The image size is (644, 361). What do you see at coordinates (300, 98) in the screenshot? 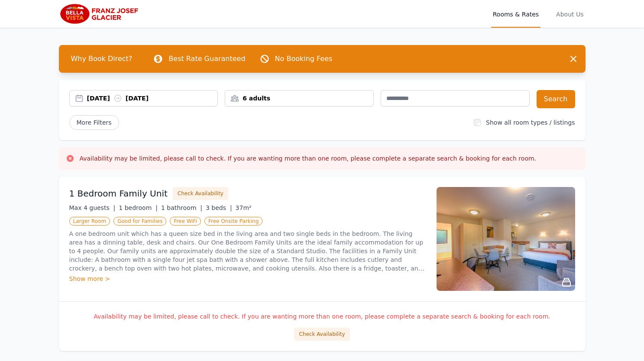
I see `div: 6 adults` at bounding box center [300, 98].